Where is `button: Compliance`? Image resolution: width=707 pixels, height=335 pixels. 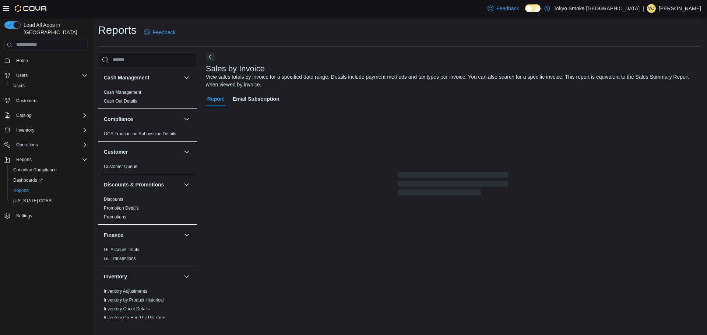
button: Compliance is located at coordinates (187, 119).